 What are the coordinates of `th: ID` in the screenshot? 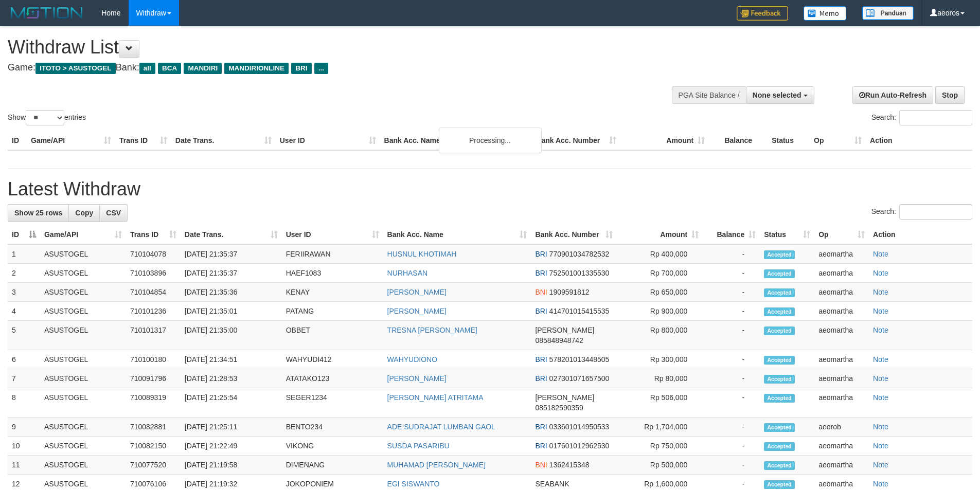 It's located at (17, 141).